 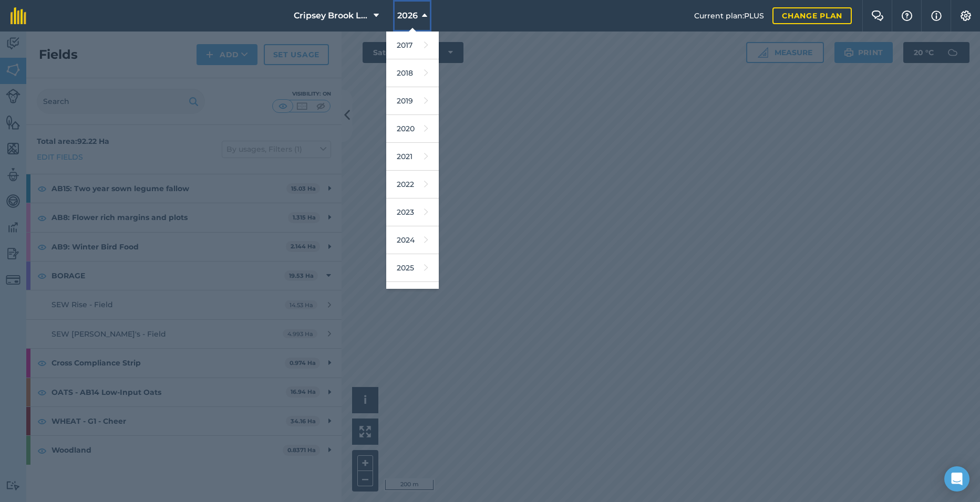 I want to click on a: 2025, so click(x=413, y=268).